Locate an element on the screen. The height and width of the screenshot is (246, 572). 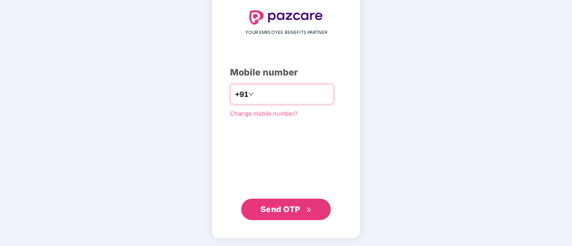
button: Send OTPdouble-right is located at coordinates (286, 210).